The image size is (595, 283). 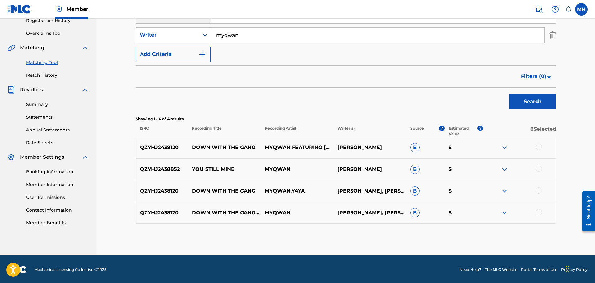 I want to click on img: MLC Logo, so click(x=19, y=9).